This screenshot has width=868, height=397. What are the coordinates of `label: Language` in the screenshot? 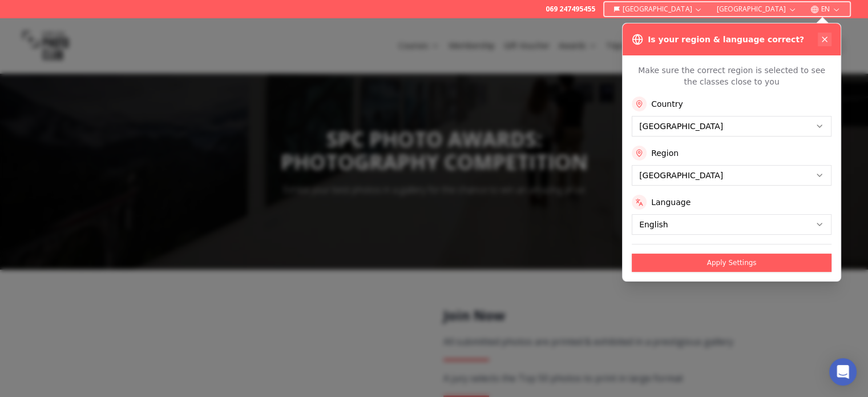 It's located at (671, 202).